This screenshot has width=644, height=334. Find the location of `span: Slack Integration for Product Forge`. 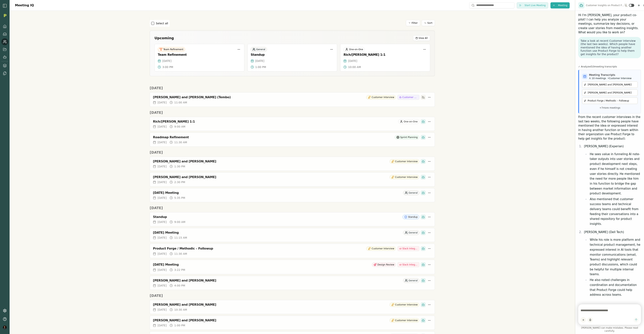

span: Slack Integration for Product Forge is located at coordinates (410, 265).